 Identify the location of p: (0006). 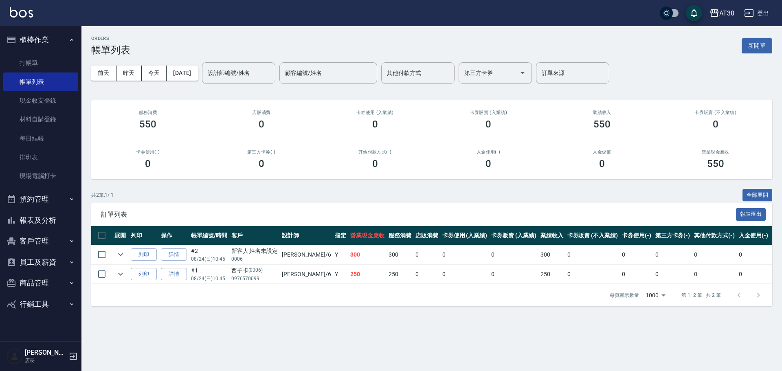
(256, 271).